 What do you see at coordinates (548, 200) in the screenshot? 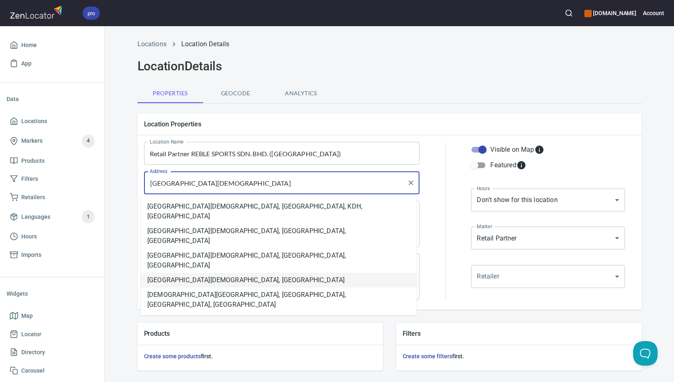
I see `div: Don't show for this location` at bounding box center [548, 200].